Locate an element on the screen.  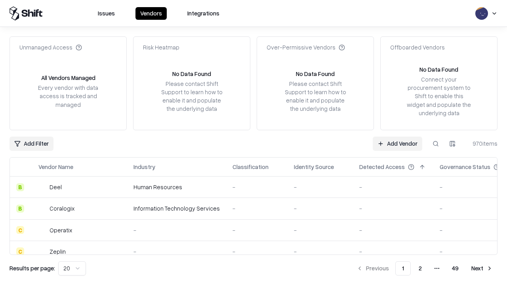
button: Issues is located at coordinates (106, 13).